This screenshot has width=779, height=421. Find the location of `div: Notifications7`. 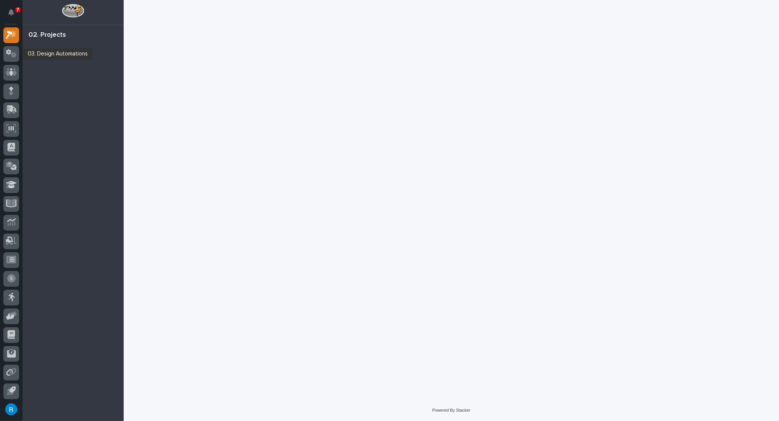

div: Notifications7 is located at coordinates (14, 15).